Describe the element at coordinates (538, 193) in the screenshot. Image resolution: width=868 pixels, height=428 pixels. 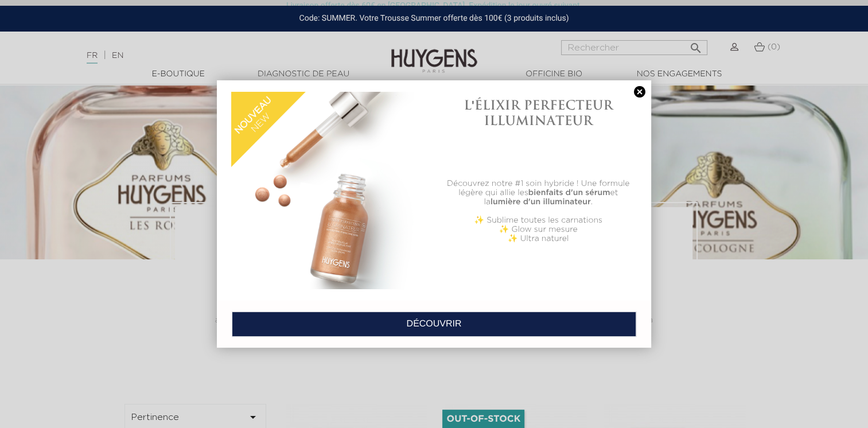
I see `p: Découvrez notre #1 soin hybride ! Une formule légère qui allie les et la .` at that location.